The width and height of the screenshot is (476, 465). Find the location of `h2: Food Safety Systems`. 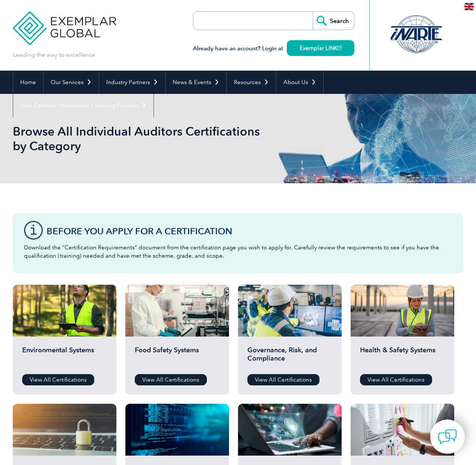

h2: Food Safety Systems is located at coordinates (177, 357).